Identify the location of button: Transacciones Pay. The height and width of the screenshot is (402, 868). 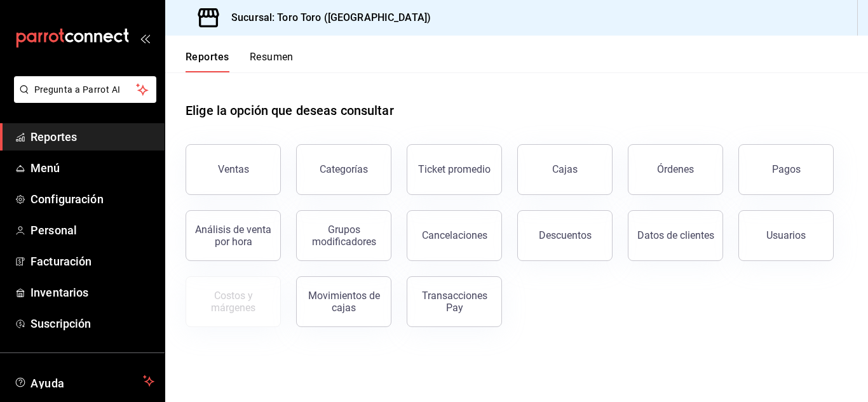
(454, 302).